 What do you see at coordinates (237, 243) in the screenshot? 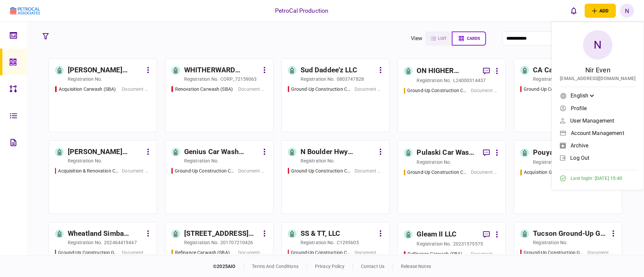
I see `div: 201707210426` at bounding box center [237, 243].